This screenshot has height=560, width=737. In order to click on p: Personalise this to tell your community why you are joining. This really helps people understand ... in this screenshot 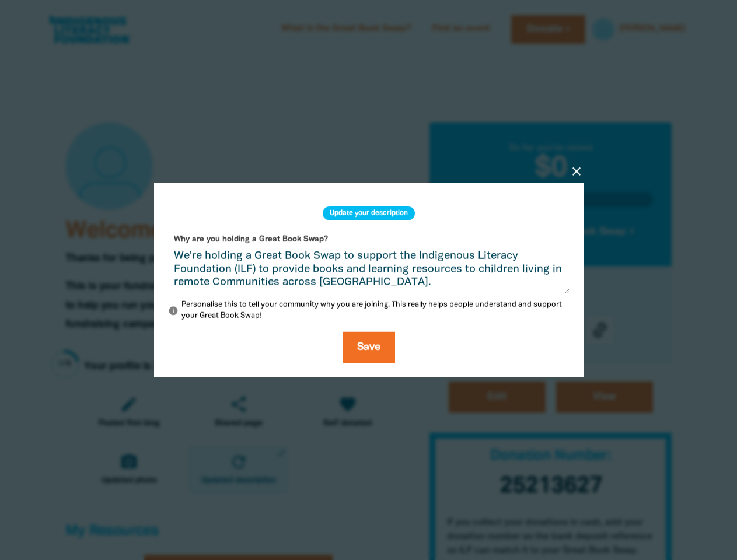, I will do `click(369, 311)`.